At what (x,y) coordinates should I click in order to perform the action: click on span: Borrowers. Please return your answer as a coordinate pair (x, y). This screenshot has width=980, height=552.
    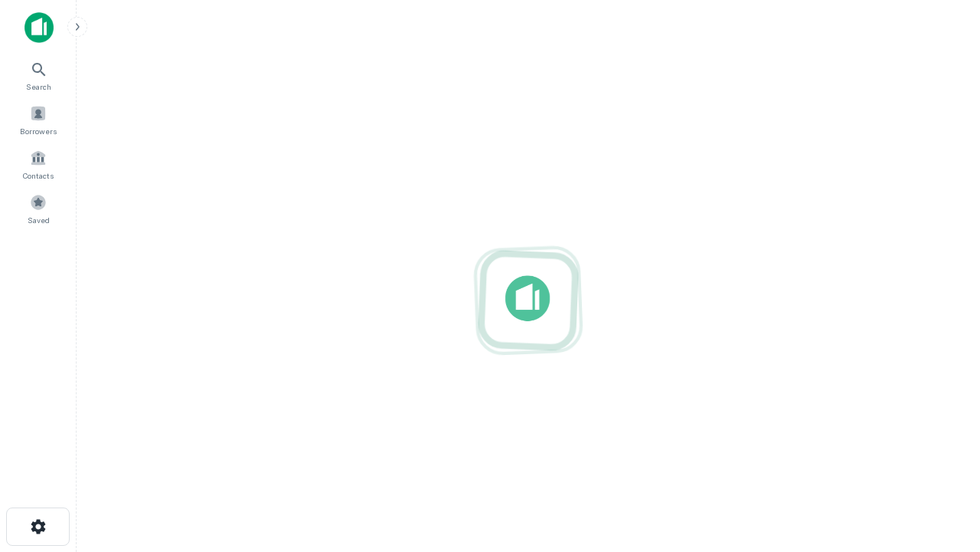
    Looking at the image, I should click on (38, 131).